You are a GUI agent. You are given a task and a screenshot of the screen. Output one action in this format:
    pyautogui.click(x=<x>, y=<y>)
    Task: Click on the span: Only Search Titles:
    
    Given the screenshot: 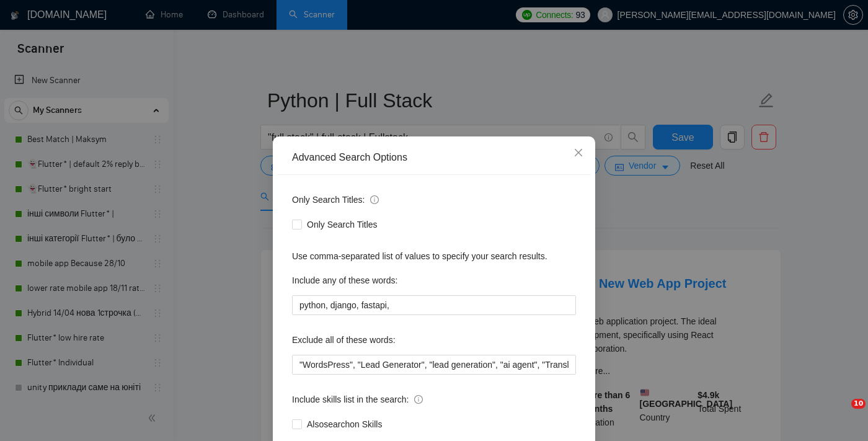 What is the action you would take?
    pyautogui.click(x=335, y=200)
    